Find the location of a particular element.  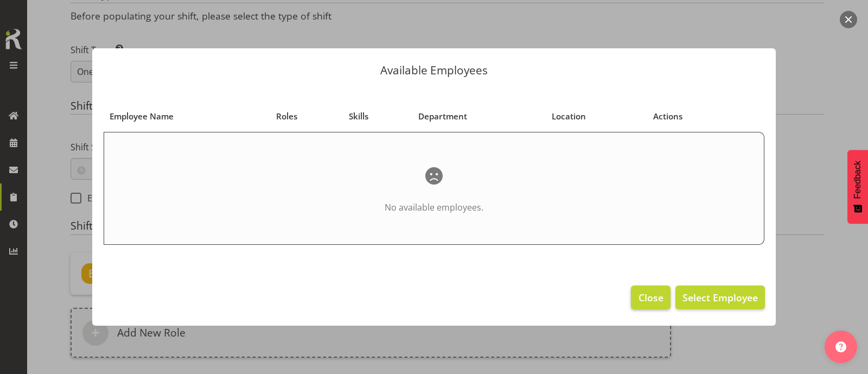

span: Feedback is located at coordinates (857, 180).